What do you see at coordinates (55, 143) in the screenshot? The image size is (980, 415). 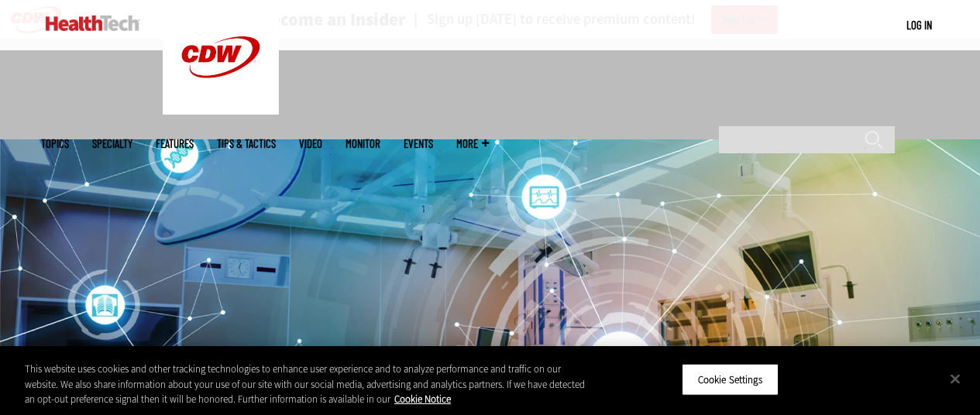 I see `span: Topics` at bounding box center [55, 143].